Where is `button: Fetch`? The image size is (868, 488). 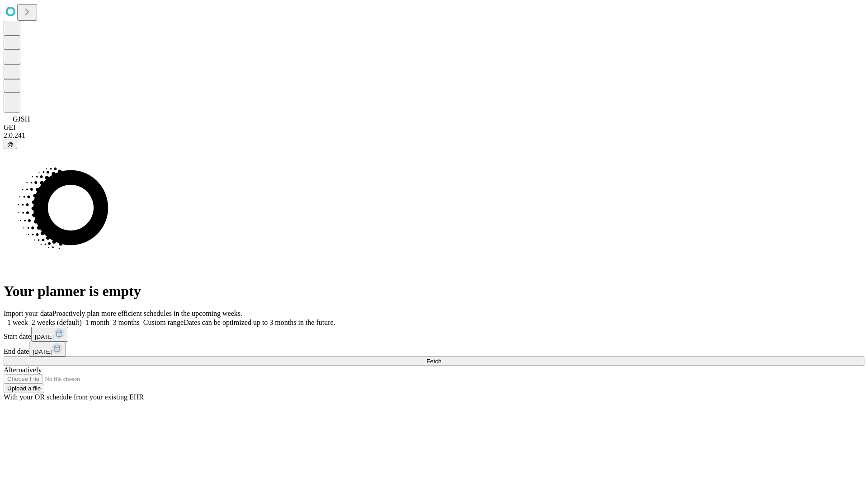
button: Fetch is located at coordinates (434, 361).